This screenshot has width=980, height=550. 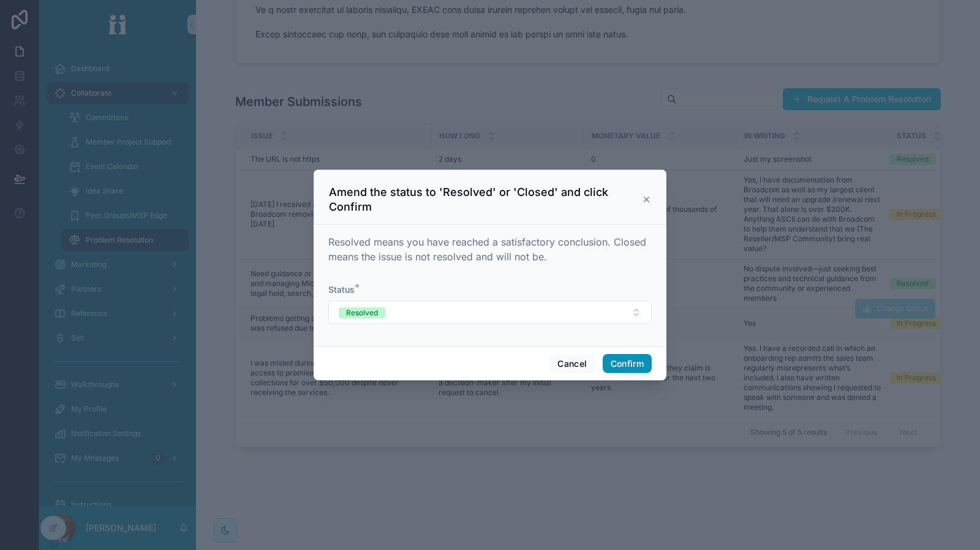 I want to click on p: Resolved means you have reached a satisfactory conclusion. Closed means the issue is not resolved..., so click(x=490, y=250).